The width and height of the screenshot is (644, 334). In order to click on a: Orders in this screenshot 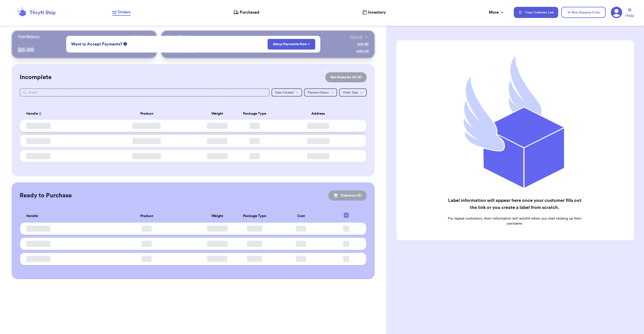, I will do `click(122, 12)`.